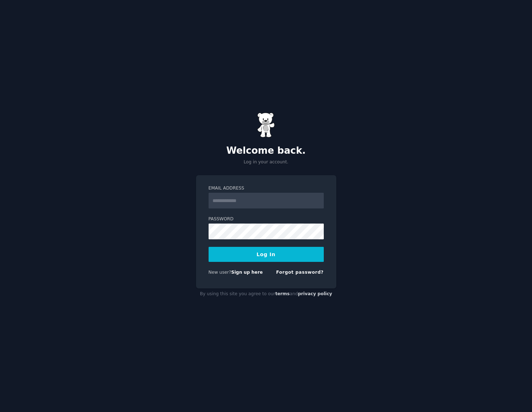 The height and width of the screenshot is (412, 532). I want to click on button: Log In, so click(266, 254).